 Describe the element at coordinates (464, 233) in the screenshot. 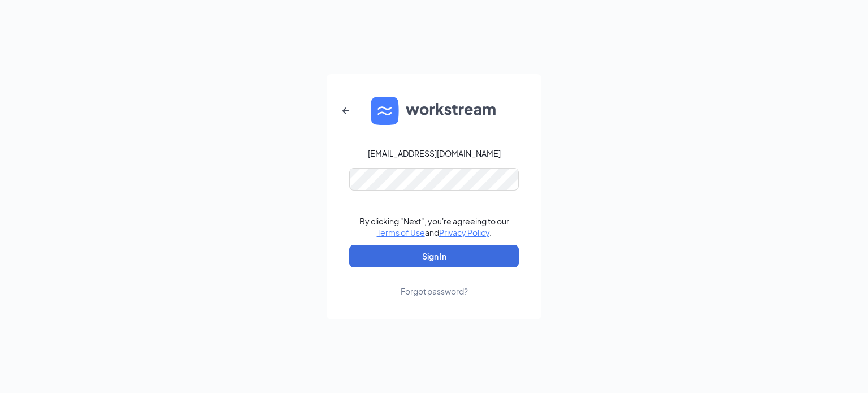

I see `a: Privacy Policy` at that location.